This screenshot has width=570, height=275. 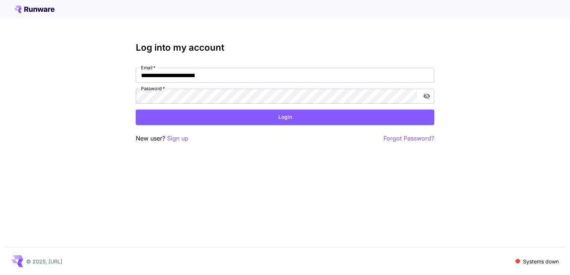 What do you see at coordinates (409, 138) in the screenshot?
I see `p: Forgot Password?` at bounding box center [409, 138].